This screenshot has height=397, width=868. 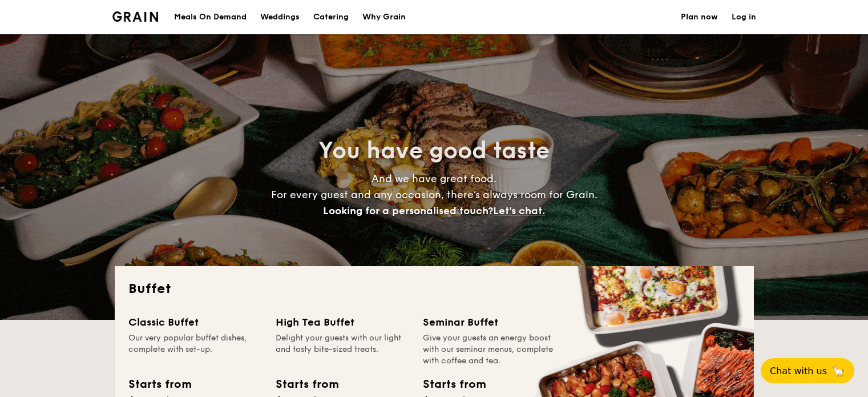 I want to click on img: Grain, so click(x=135, y=17).